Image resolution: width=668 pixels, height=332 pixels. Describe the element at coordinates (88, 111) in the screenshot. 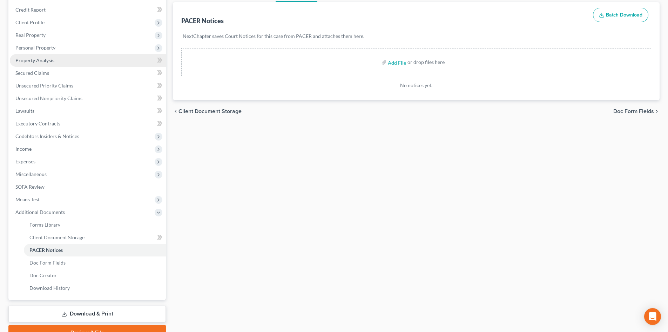

I see `a: Lawsuits` at that location.